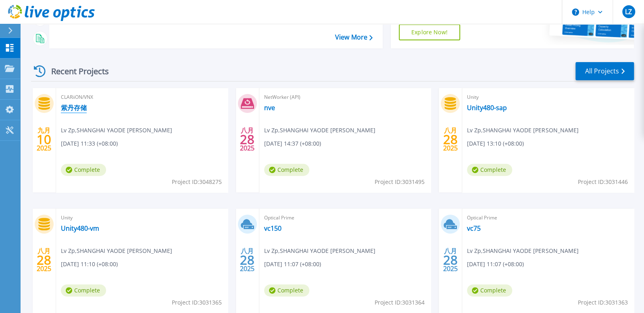  I want to click on a: vc150, so click(273, 228).